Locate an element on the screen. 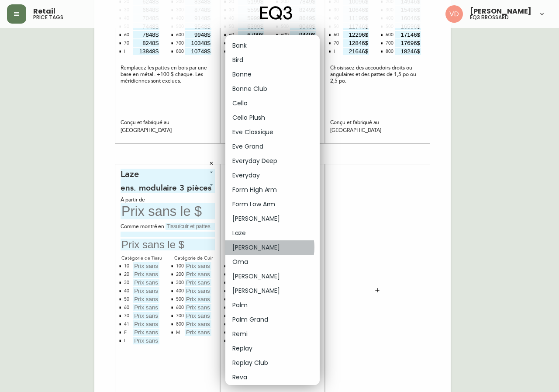  li: Reva is located at coordinates (273, 377).